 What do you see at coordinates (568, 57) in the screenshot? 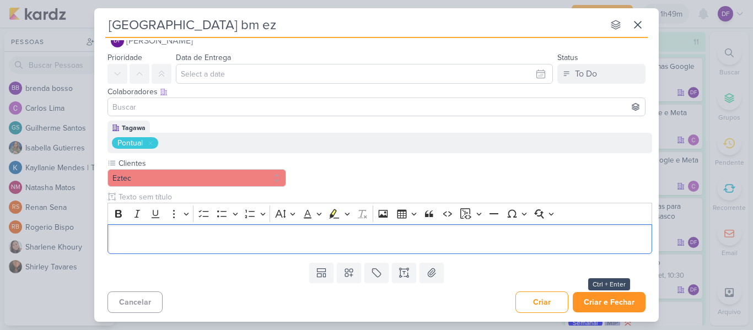
I see `label: Status` at bounding box center [568, 57].